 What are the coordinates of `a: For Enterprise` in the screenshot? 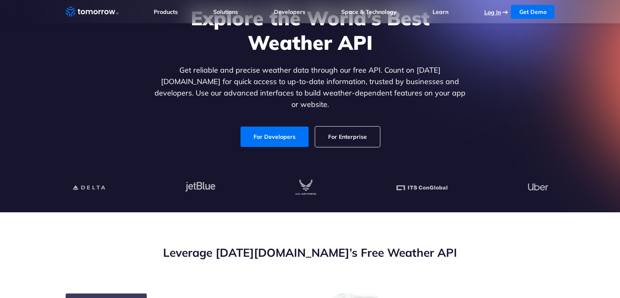 It's located at (347, 137).